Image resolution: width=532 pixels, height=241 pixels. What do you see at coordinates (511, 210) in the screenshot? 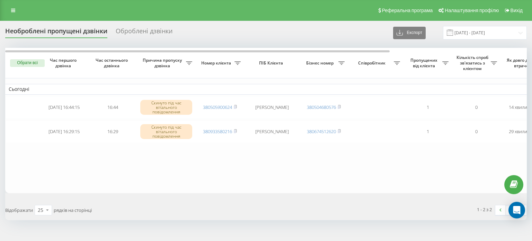
I see `a: 1` at bounding box center [511, 210].